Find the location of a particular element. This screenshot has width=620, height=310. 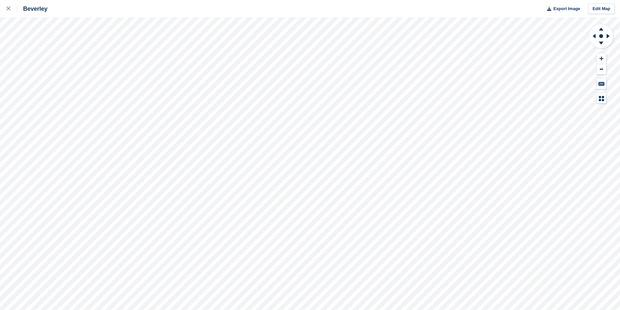

button: Export Image is located at coordinates (562, 9).